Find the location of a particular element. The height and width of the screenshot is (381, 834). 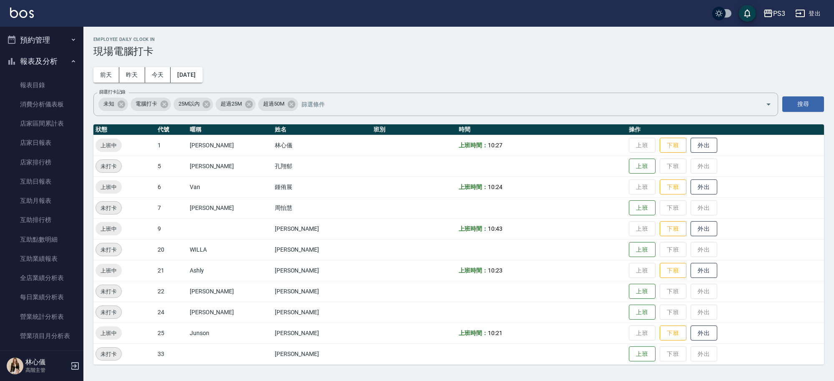

td: Ashly is located at coordinates (230, 270).